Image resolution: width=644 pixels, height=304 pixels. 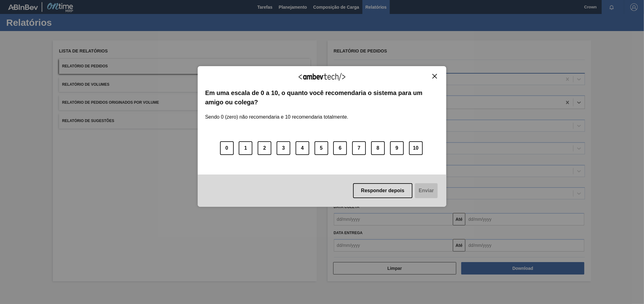 What do you see at coordinates (322, 97) in the screenshot?
I see `label: Em uma escala de 0 a 10, o quanto você recomendaria o sistema para um amigo ou colega?` at bounding box center [322, 97].